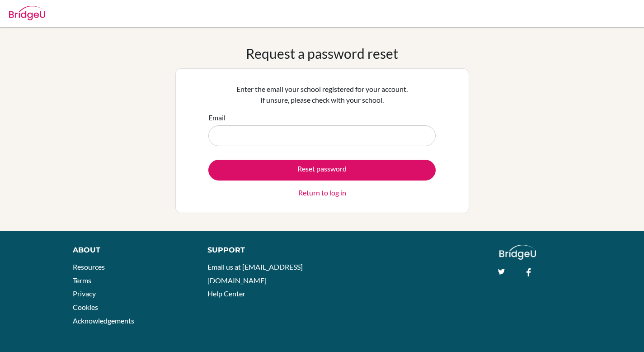  I want to click on img: logo_white@2x-f4f0deed5e89b7ecb1c2cc34c3e3d731f90f0f143d5ea2071677605dd97b5244.png, so click(518, 252).